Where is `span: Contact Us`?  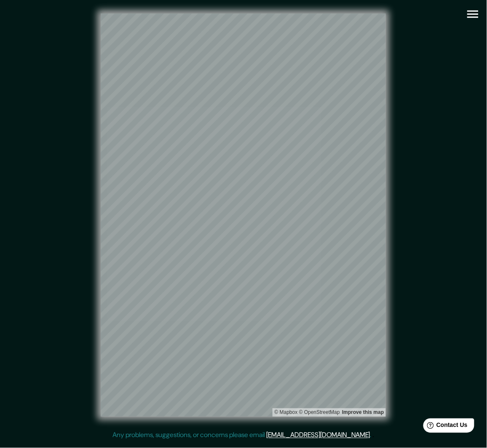 span: Contact Us is located at coordinates (40, 10).